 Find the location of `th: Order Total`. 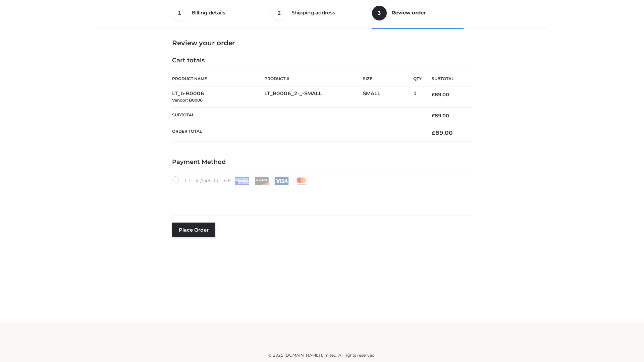

th: Order Total is located at coordinates (297, 133).